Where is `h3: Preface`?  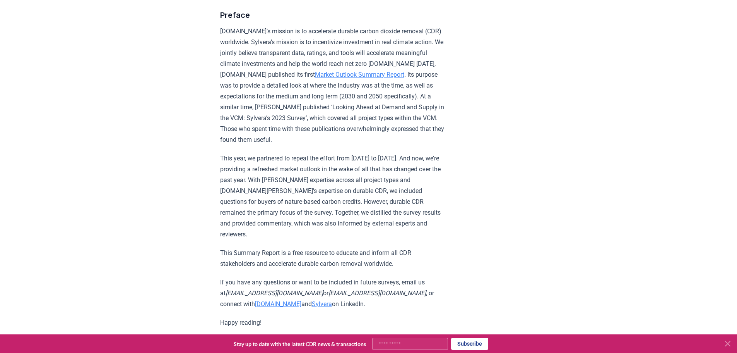
h3: Preface is located at coordinates (333, 15).